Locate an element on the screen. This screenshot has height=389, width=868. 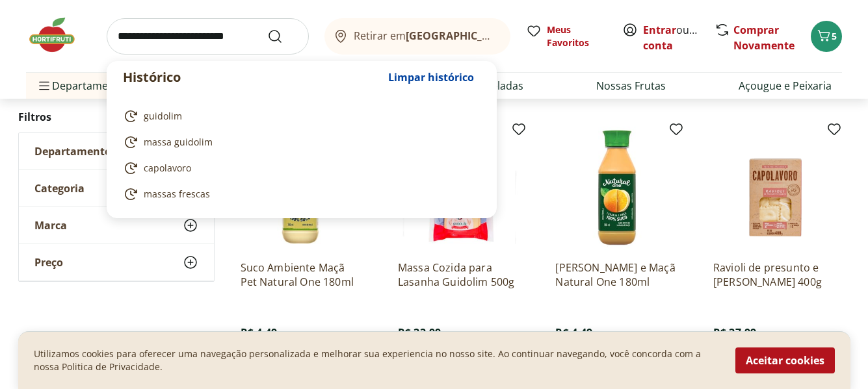
a: massa guidolim is located at coordinates (299, 142).